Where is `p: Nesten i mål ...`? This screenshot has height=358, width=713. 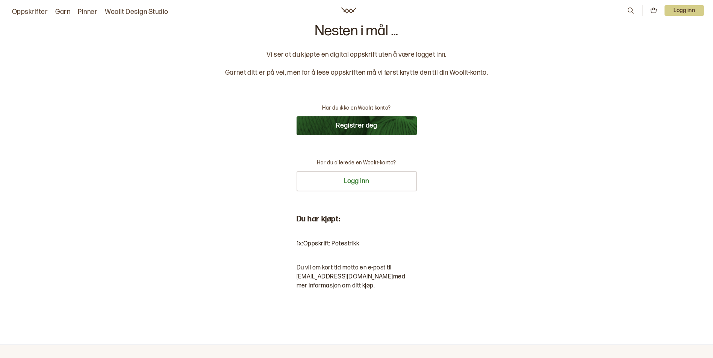 p: Nesten i mål ... is located at coordinates (356, 31).